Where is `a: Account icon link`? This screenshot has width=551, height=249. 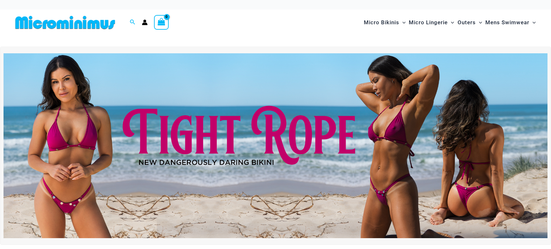 a: Account icon link is located at coordinates (145, 22).